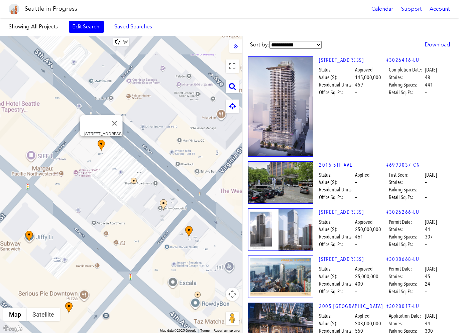 Image resolution: width=459 pixels, height=333 pixels. I want to click on a: #3028017-LU, so click(403, 306).